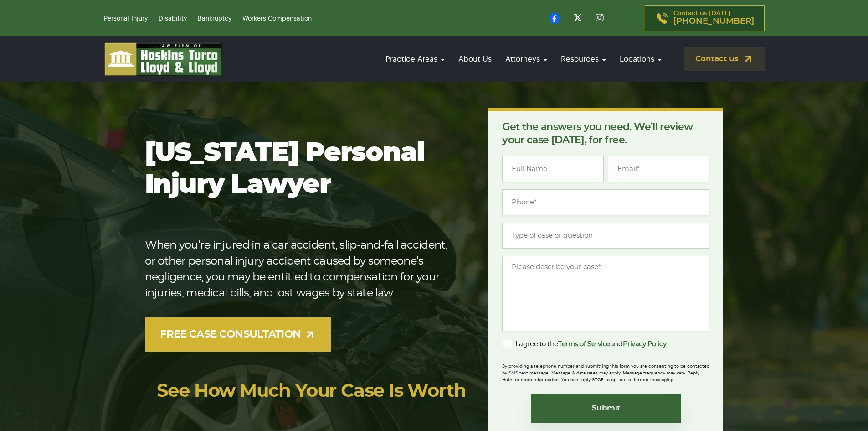  Describe the element at coordinates (583, 59) in the screenshot. I see `a: Resources` at that location.